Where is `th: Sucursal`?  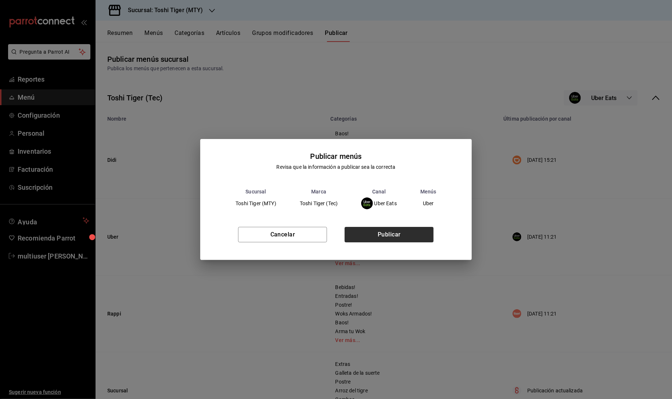 th: Sucursal is located at coordinates (256, 191).